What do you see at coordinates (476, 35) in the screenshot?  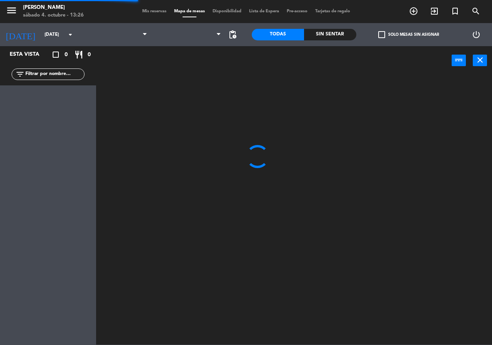 I see `i: power_settings_new` at bounding box center [476, 35].